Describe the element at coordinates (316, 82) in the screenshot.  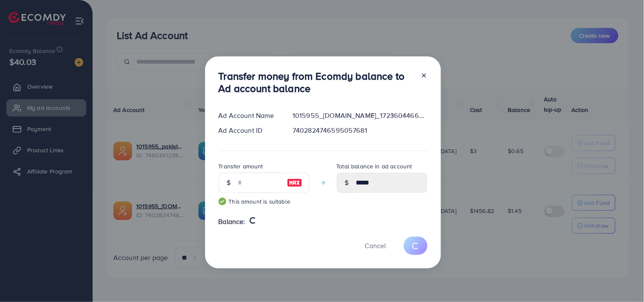
I see `h3: Transfer money from Ecomdy balance to Ad account balance` at that location.